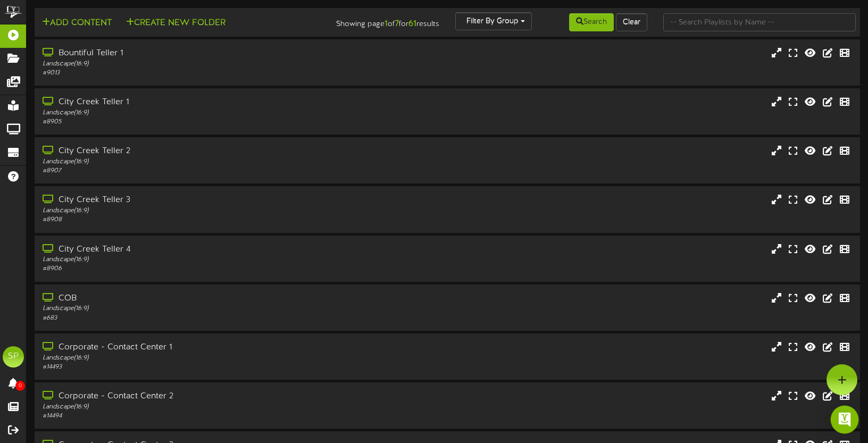 The width and height of the screenshot is (868, 443). What do you see at coordinates (14, 357) in the screenshot?
I see `div: SP` at bounding box center [14, 357].